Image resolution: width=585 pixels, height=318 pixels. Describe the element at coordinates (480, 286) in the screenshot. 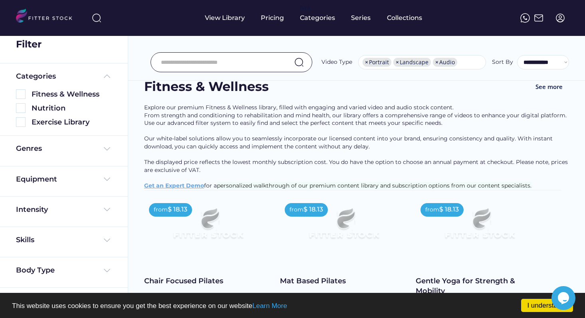

I see `div: Gentle Yoga for Strength & Mobility` at that location.